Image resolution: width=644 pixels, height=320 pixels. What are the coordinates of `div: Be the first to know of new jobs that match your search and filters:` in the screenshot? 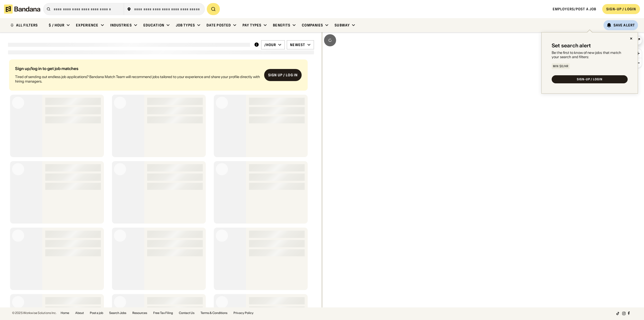 It's located at (590, 55).